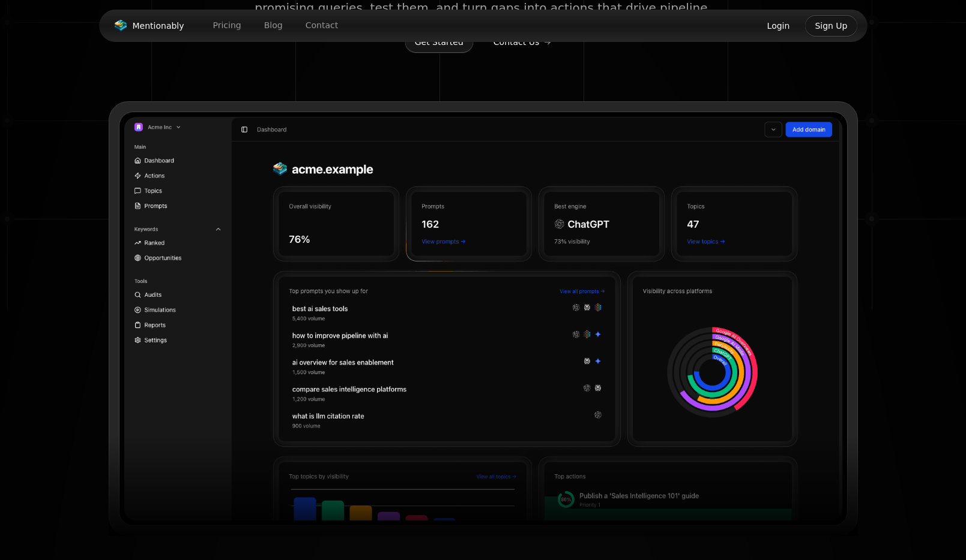 This screenshot has width=966, height=560. What do you see at coordinates (522, 42) in the screenshot?
I see `a: Contact Us` at bounding box center [522, 42].